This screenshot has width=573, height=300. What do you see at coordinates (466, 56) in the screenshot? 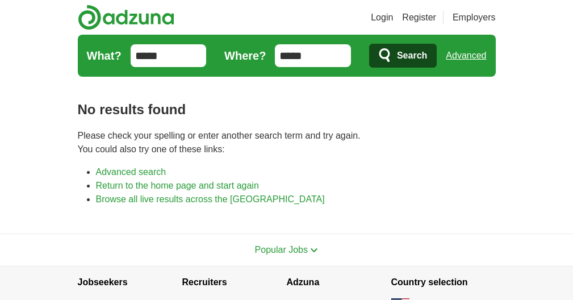
I see `a: Advanced` at bounding box center [466, 56].